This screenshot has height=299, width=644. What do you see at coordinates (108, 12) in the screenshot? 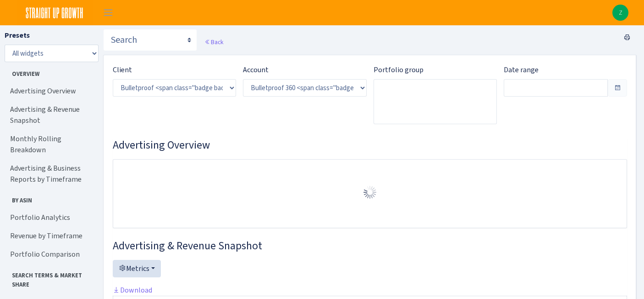
I see `button: Toggle navigation` at bounding box center [108, 12].